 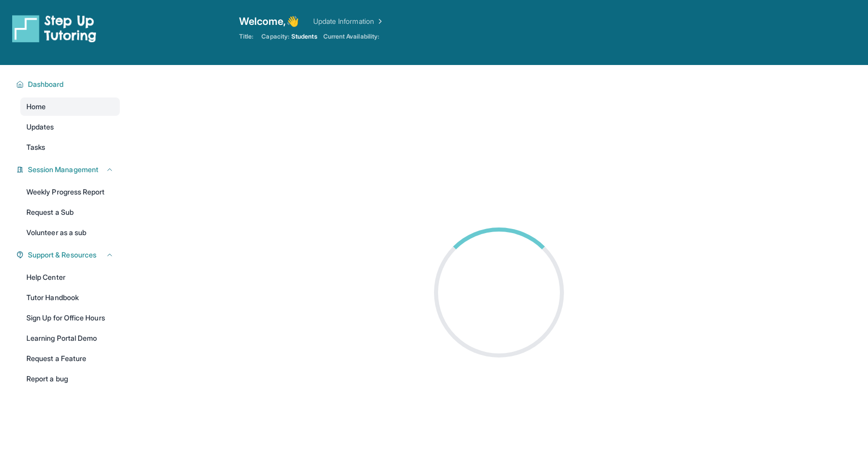 What do you see at coordinates (246, 36) in the screenshot?
I see `span: Title:` at bounding box center [246, 36].